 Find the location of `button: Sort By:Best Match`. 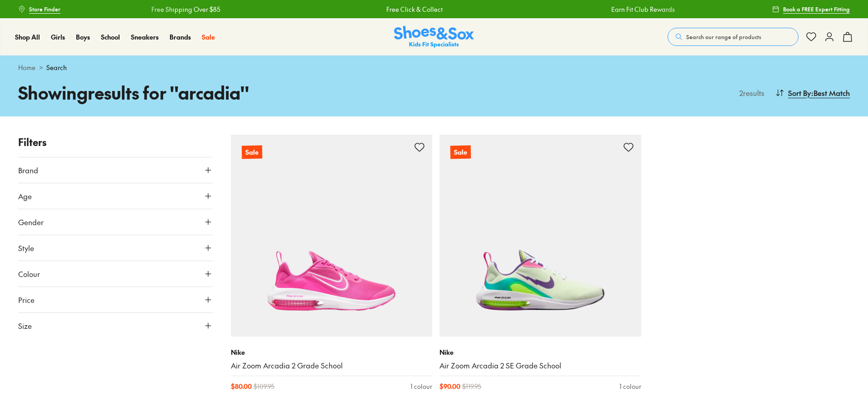

button: Sort By:Best Match is located at coordinates (812, 93).